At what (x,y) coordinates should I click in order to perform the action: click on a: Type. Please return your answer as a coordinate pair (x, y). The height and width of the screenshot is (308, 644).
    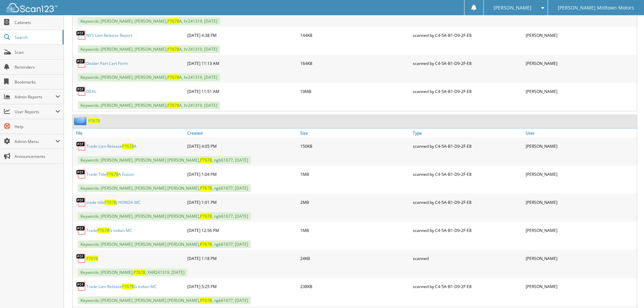
    Looking at the image, I should click on (468, 133).